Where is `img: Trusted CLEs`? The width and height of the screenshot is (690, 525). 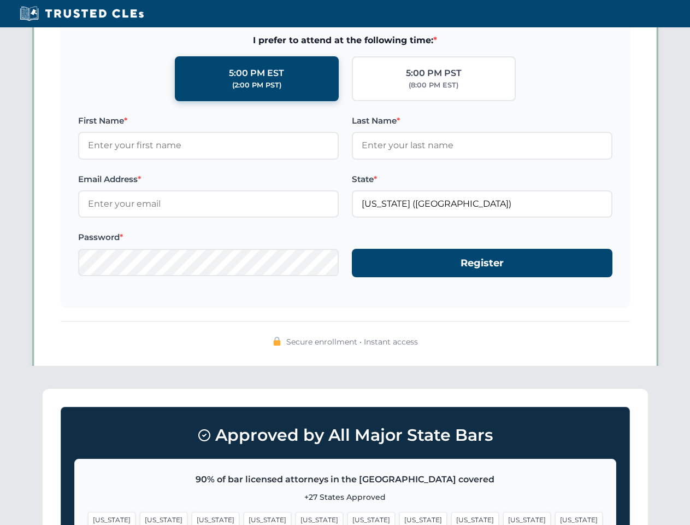
img: Trusted CLEs is located at coordinates (81, 14).